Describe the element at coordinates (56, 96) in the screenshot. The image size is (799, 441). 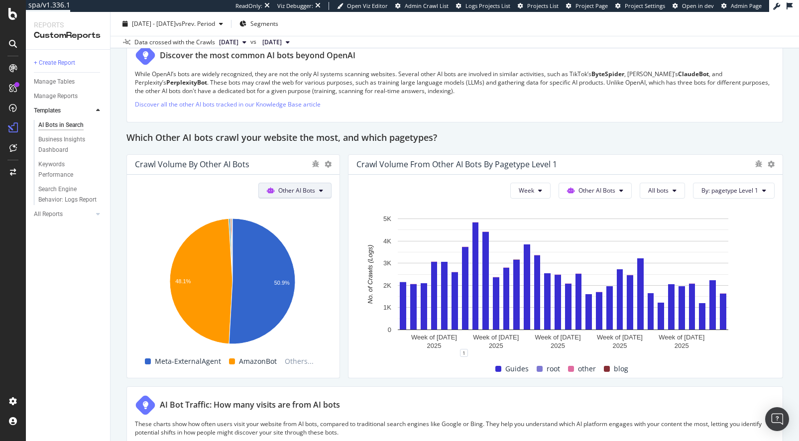
I see `div: Manage Reports` at that location.